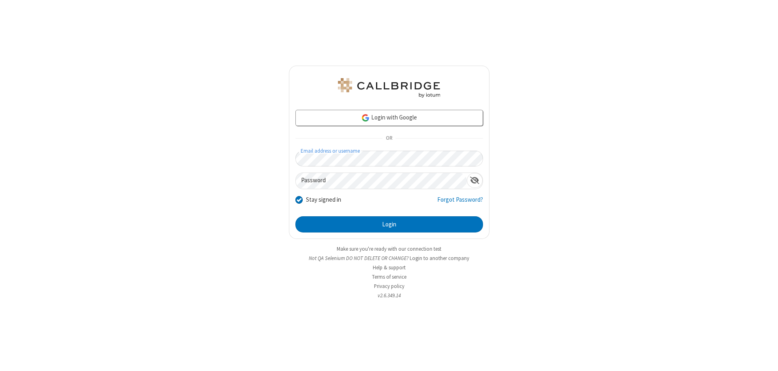 The image size is (778, 371). I want to click on button: Login to another company, so click(439, 258).